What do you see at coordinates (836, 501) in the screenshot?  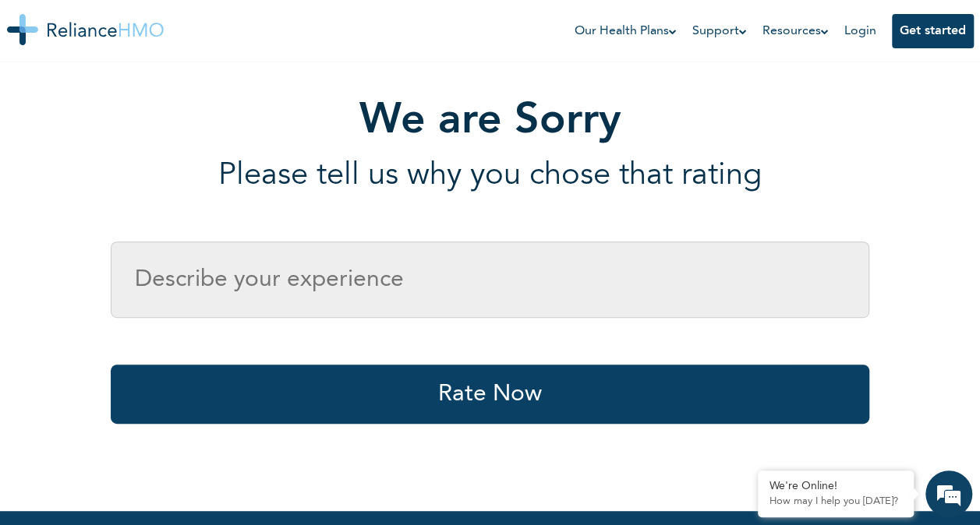 I see `p: How may I help you today?` at bounding box center [836, 501].